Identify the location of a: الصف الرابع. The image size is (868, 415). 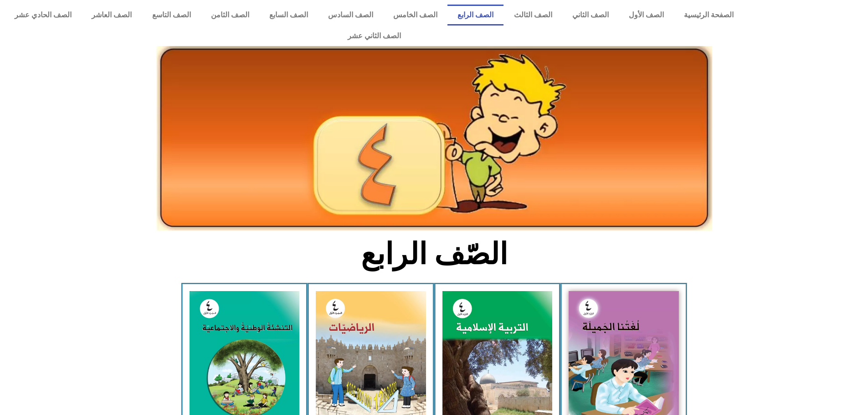
(475, 15).